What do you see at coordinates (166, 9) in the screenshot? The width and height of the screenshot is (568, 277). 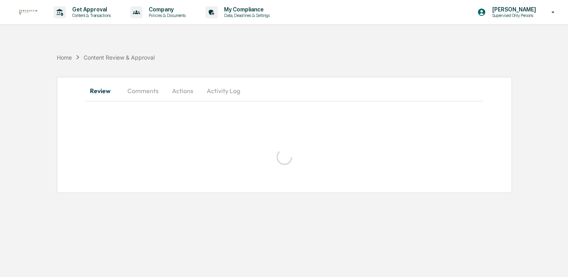 I see `p: Company` at bounding box center [166, 9].